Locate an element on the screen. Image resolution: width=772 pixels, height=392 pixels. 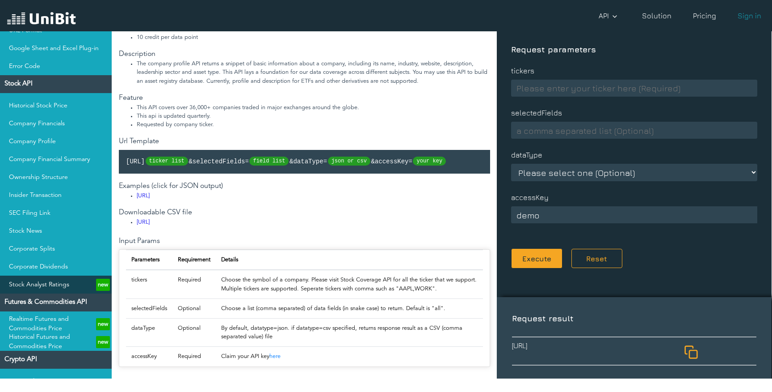
span: field list is located at coordinates (269, 161).